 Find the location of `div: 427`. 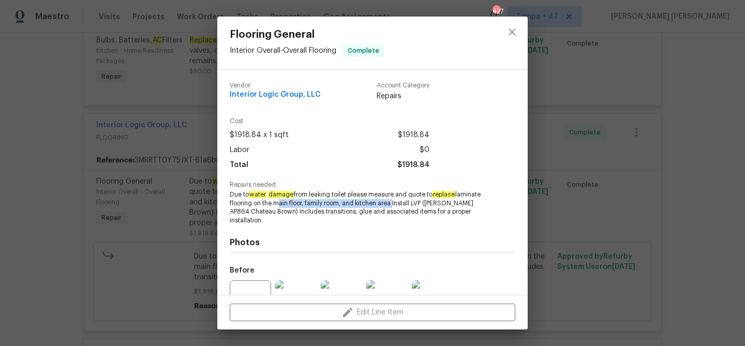

div: 427 is located at coordinates (496, 11).